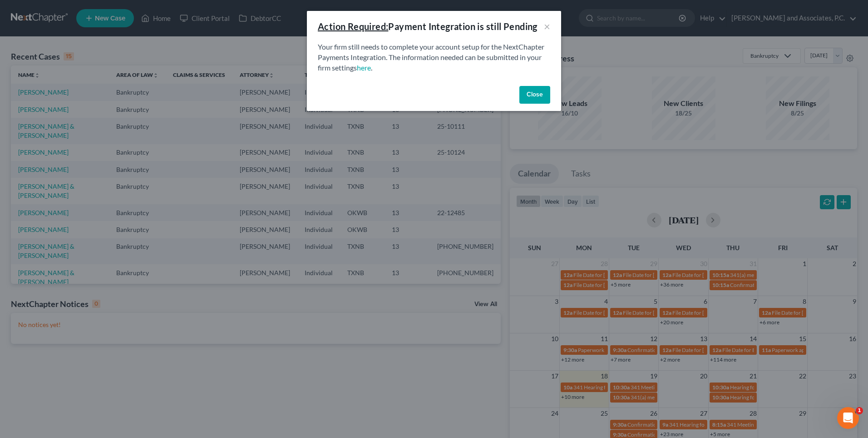  What do you see at coordinates (353, 27) in the screenshot?
I see `u: Action Required:` at bounding box center [353, 27].